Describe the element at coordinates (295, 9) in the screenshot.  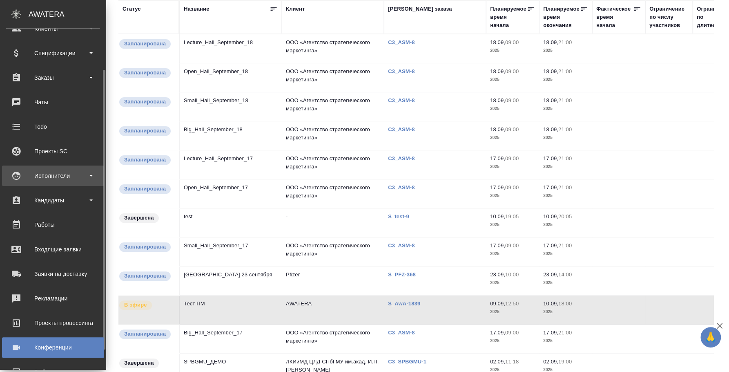
I see `div: Клиент` at that location.